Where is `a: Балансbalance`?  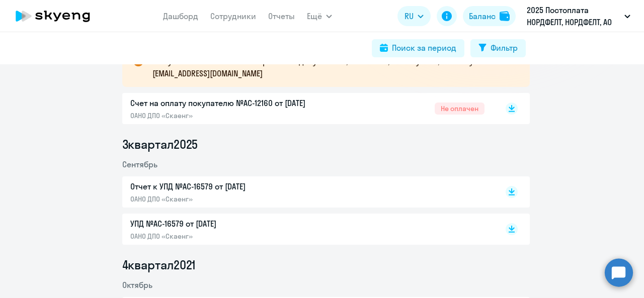 a: Балансbalance is located at coordinates (489, 16).